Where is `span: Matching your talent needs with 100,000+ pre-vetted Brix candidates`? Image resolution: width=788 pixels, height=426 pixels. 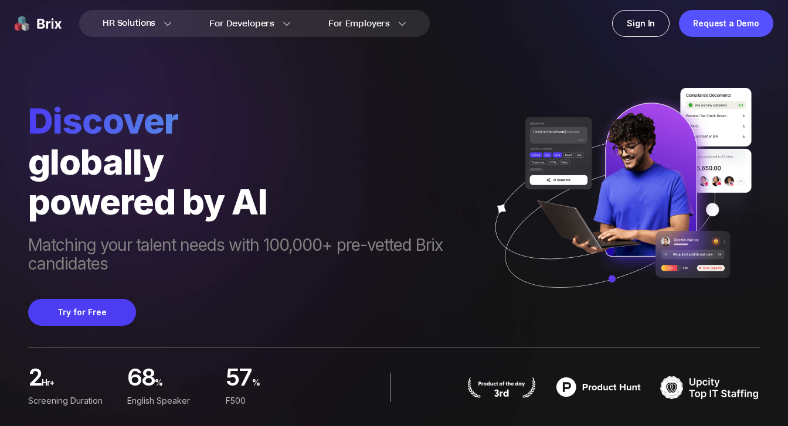 span: Matching your talent needs with 100,000+ pre-vetted Brix candidates is located at coordinates (254, 256).